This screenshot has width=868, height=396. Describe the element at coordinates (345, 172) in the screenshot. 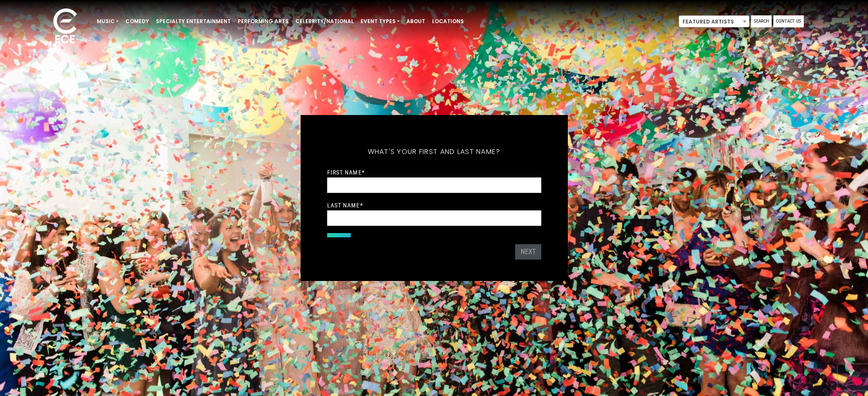

I see `label: First Name` at that location.